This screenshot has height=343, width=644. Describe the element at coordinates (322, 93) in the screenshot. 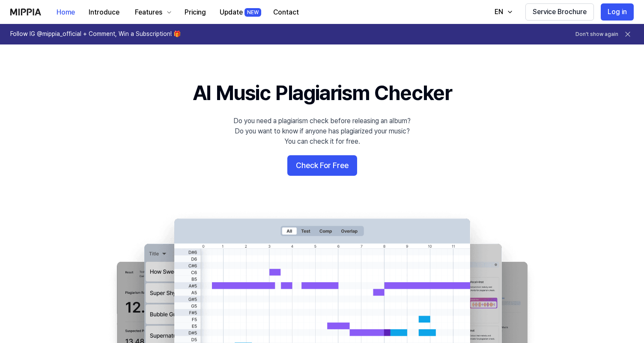

I see `h1: AI Music Plagiarism Checker` at that location.